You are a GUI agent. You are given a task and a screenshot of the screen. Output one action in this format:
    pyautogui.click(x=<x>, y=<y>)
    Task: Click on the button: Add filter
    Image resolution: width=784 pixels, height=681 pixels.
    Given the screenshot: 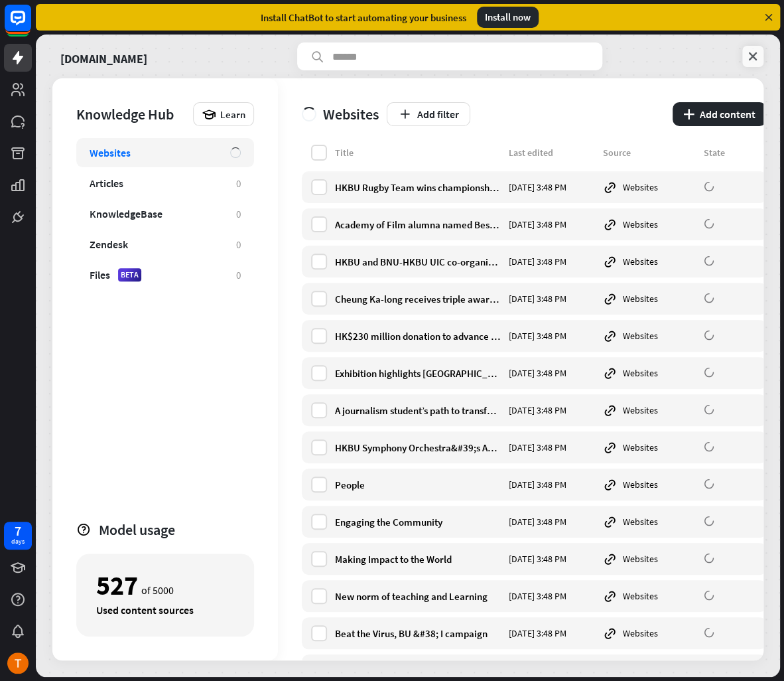 What is the action you would take?
    pyautogui.click(x=428, y=114)
    